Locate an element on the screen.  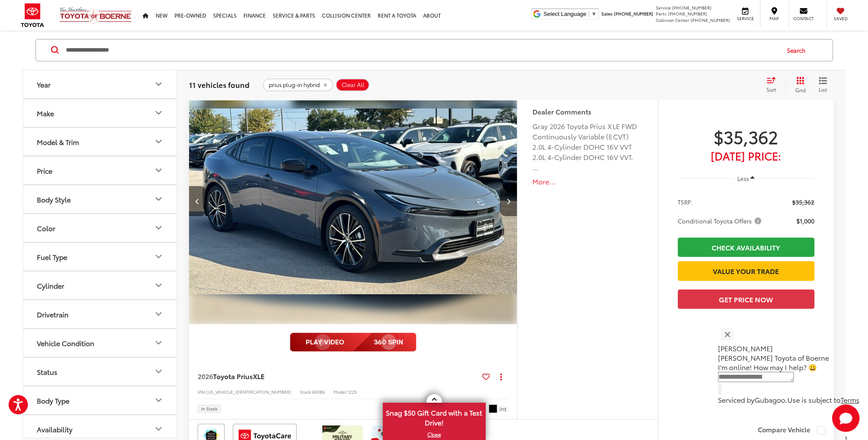
span: Saved is located at coordinates (840, 18).